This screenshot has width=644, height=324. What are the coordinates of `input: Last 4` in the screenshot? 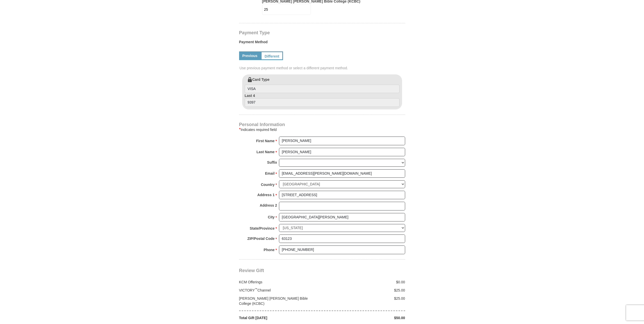 It's located at (322, 103).